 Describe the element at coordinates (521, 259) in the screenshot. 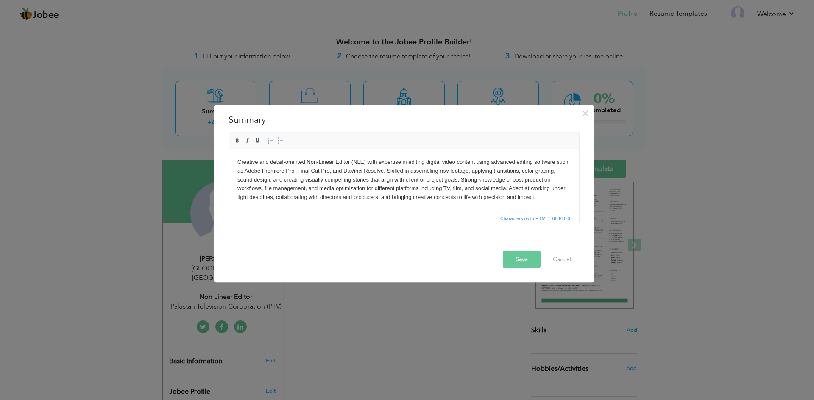

I see `button: Save` at that location.